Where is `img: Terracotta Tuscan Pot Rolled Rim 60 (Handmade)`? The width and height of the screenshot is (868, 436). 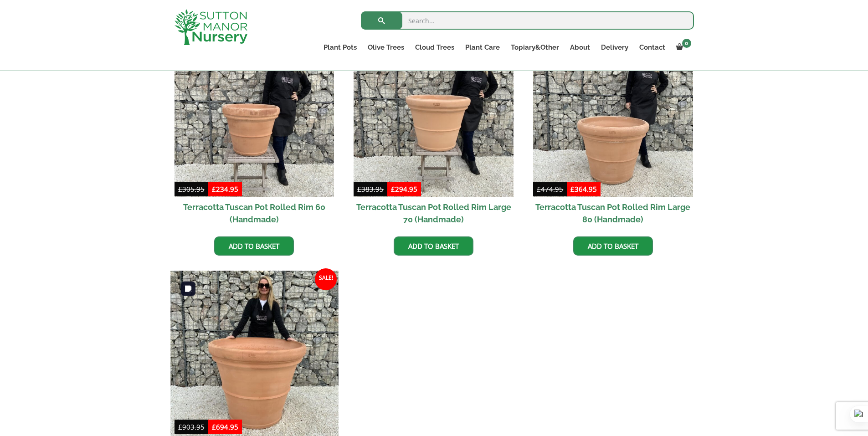
img: Terracotta Tuscan Pot Rolled Rim 60 (Handmade) is located at coordinates (254, 117).